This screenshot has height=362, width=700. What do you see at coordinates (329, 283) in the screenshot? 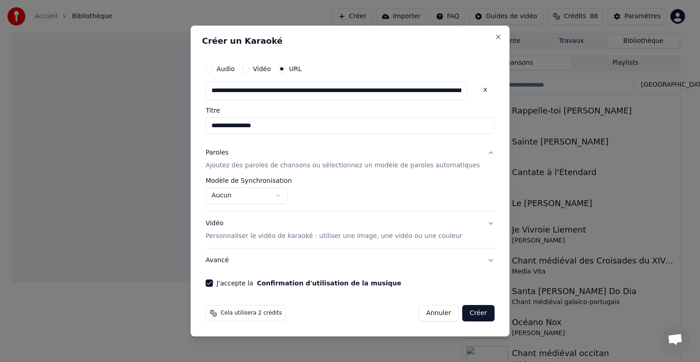
I see `button: J'accepte la` at bounding box center [329, 283].